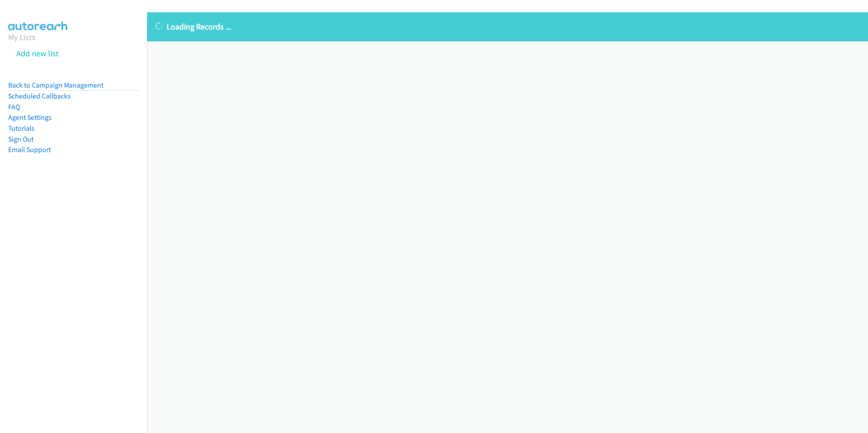  Describe the element at coordinates (39, 96) in the screenshot. I see `a: Scheduled Callbacks` at that location.